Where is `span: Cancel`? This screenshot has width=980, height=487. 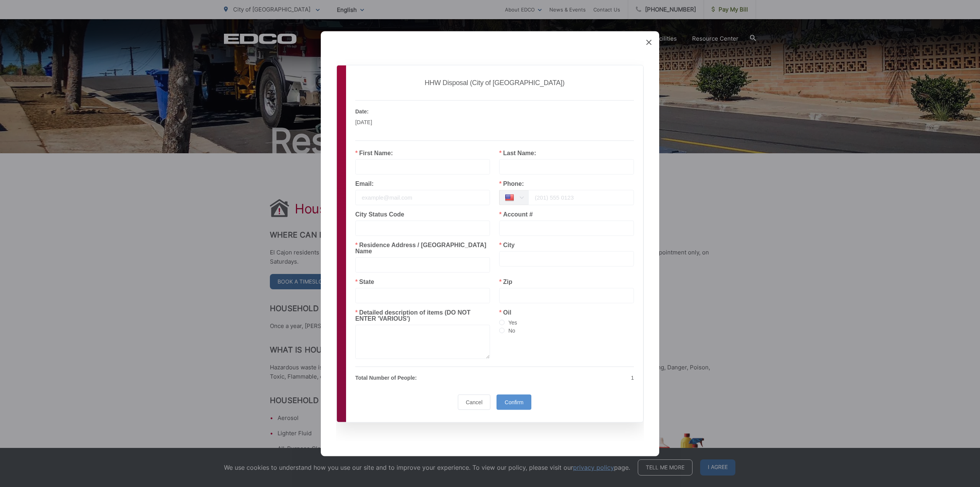
span: Cancel is located at coordinates (474, 402).